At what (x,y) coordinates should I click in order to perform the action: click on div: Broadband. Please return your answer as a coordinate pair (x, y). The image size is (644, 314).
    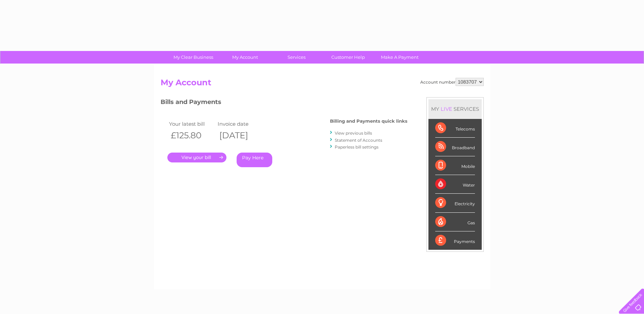
    Looking at the image, I should click on (455, 147).